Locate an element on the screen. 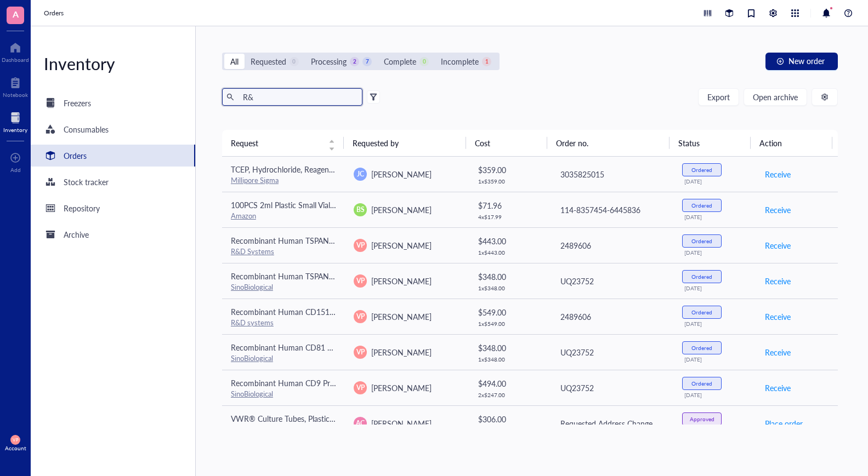 This screenshot has width=868, height=476. div: segmented control is located at coordinates (361, 61).